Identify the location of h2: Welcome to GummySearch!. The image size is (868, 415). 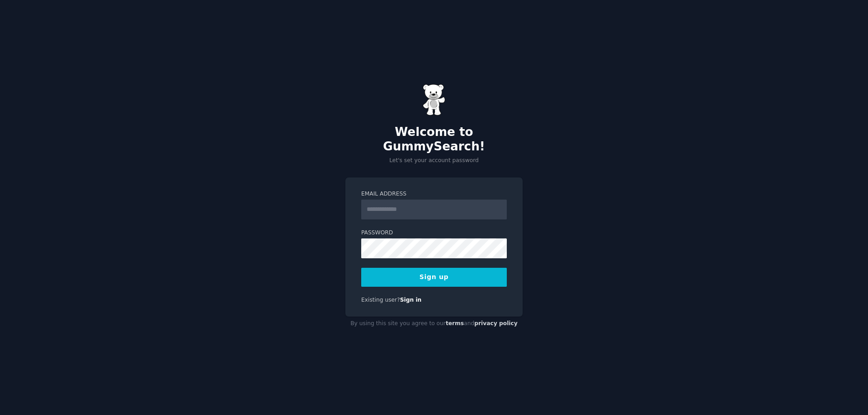
(434, 139).